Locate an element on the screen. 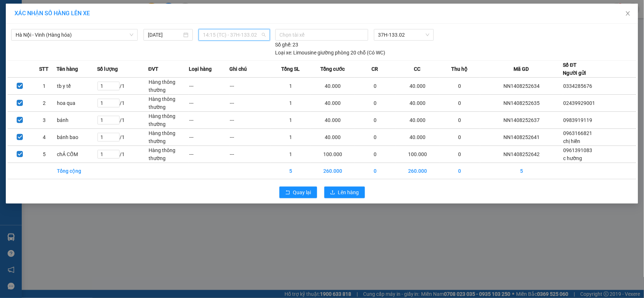 Image resolution: width=644 pixels, height=298 pixels. td: hoa qua is located at coordinates (77, 103).